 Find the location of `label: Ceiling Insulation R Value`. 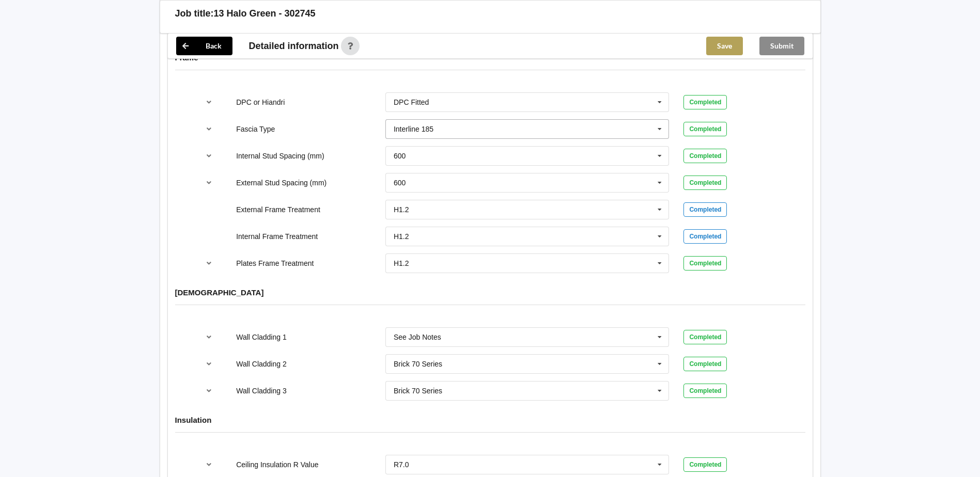

label: Ceiling Insulation R Value is located at coordinates (277, 464).